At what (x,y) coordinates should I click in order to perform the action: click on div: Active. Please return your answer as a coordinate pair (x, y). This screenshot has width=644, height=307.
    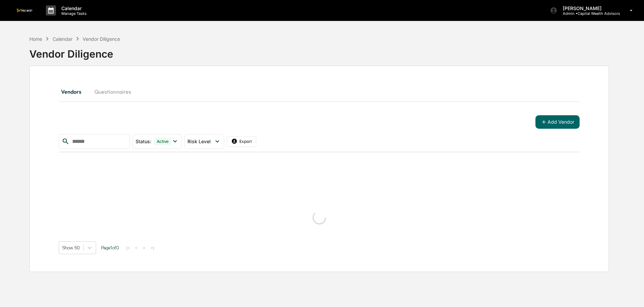
    Looking at the image, I should click on (163, 142).